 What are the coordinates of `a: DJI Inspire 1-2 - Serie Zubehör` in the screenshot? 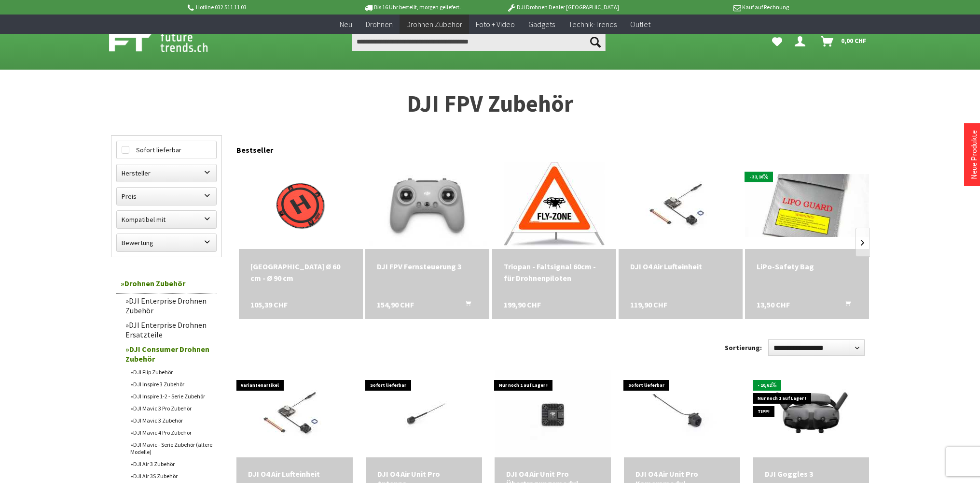 It's located at (171, 396).